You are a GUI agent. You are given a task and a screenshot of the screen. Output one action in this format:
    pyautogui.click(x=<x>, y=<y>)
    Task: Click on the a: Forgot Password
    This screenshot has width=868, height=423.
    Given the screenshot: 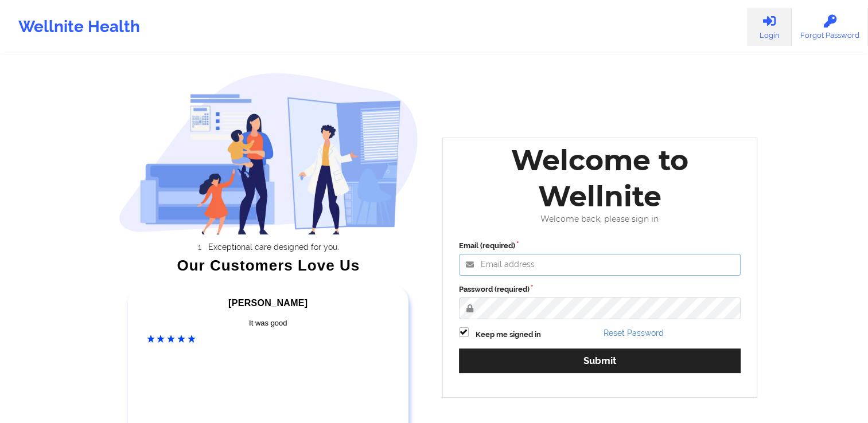 What is the action you would take?
    pyautogui.click(x=830, y=27)
    